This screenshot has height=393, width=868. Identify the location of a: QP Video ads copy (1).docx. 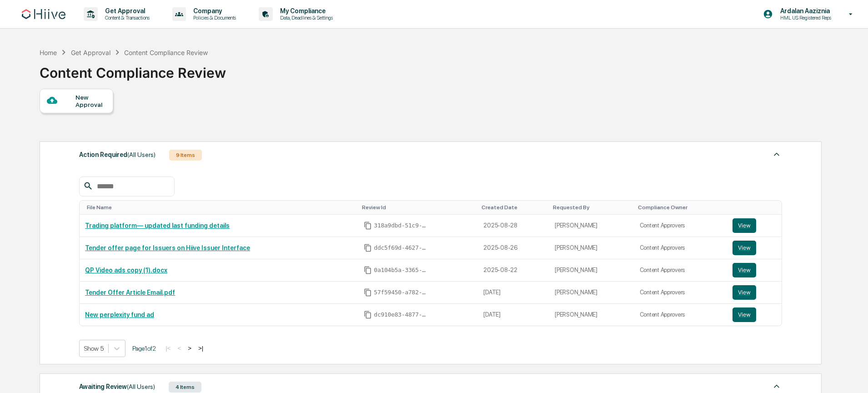
(126, 270).